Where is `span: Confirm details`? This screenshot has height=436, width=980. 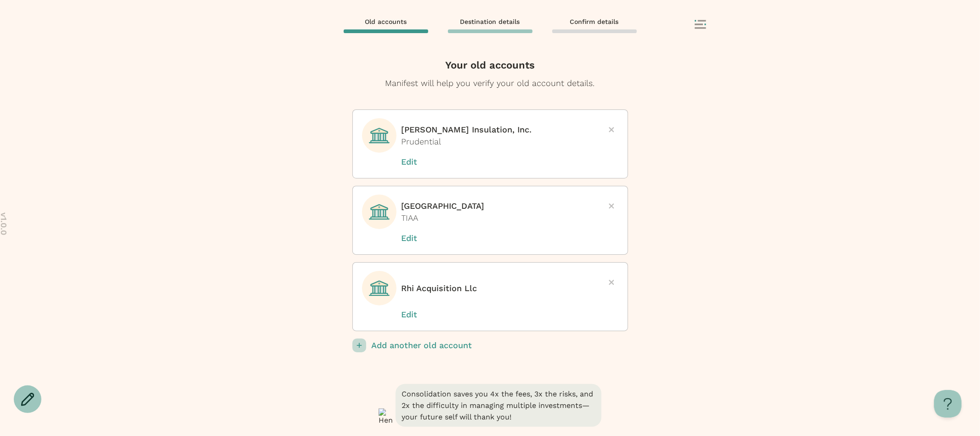 span: Confirm details is located at coordinates (594, 21).